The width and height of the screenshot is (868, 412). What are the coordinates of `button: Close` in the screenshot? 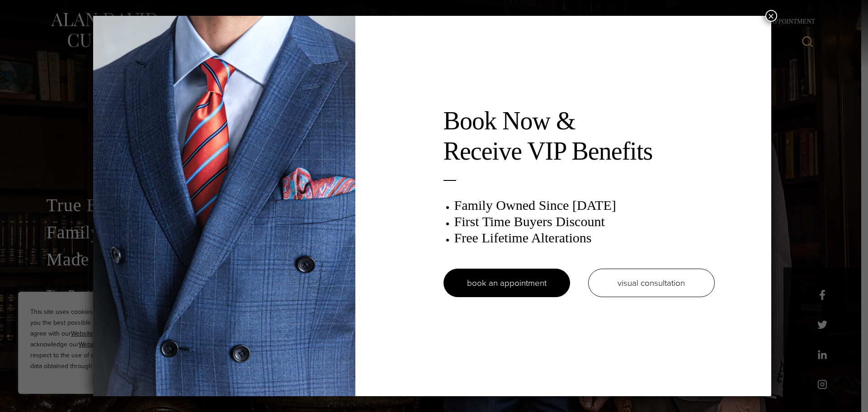 It's located at (771, 16).